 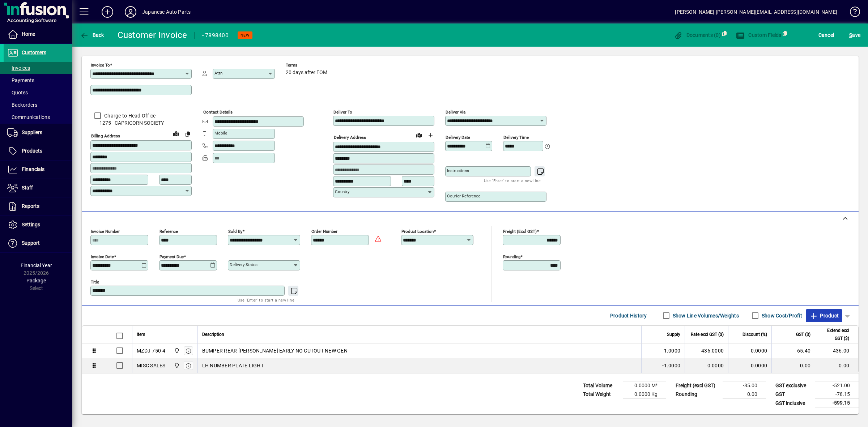 I want to click on td: -65.40, so click(x=793, y=351).